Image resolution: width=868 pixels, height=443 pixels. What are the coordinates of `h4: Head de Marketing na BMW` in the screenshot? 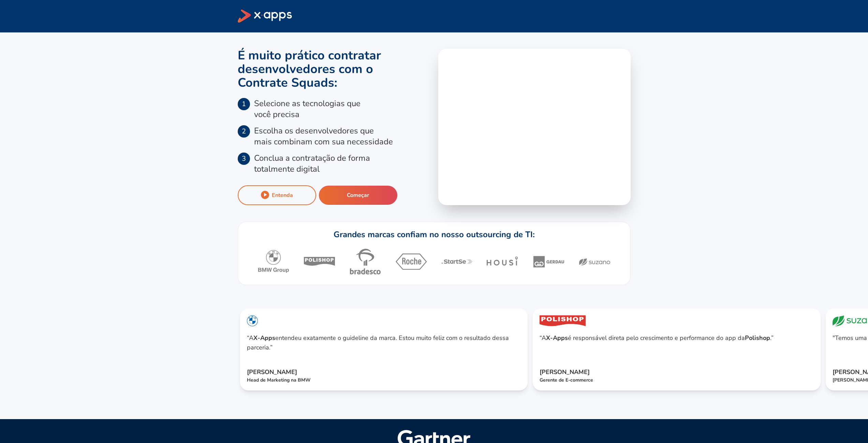 It's located at (384, 380).